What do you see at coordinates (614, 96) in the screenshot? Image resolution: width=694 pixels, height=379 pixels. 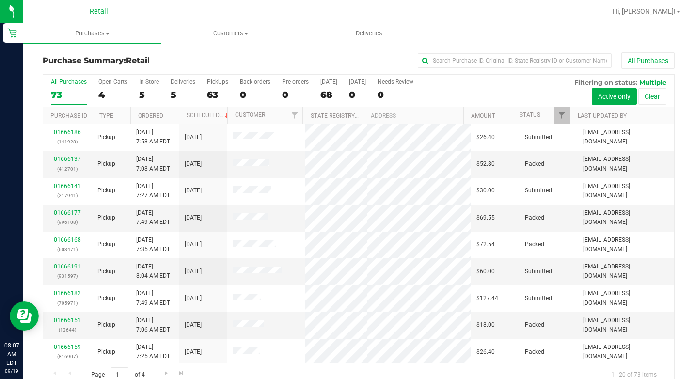 I see `button: Active only` at bounding box center [614, 96].